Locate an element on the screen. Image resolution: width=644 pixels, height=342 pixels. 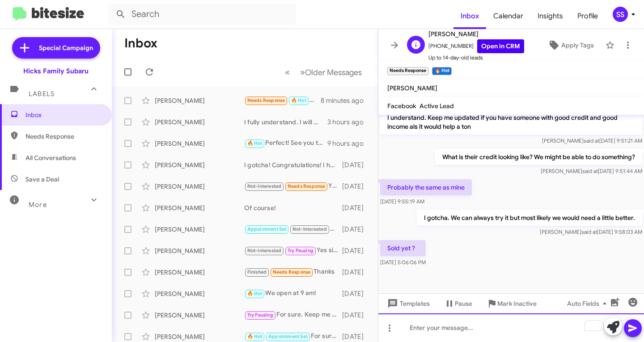
div: 3 hours ago is located at coordinates (349, 122).